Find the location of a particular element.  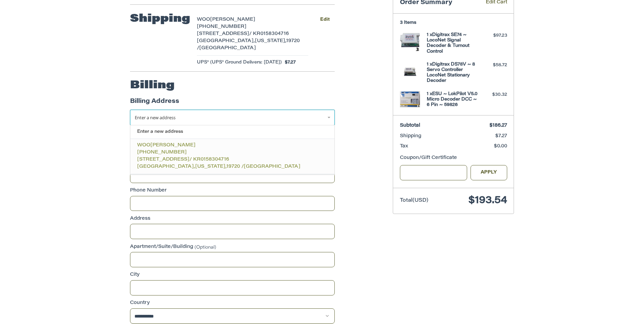

span: Shipping is located at coordinates (410, 136).